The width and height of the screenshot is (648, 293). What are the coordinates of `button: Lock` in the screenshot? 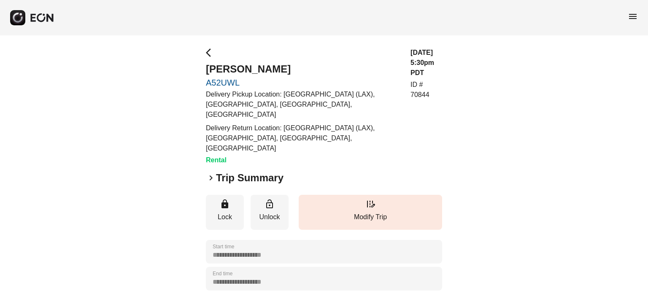 It's located at (225, 212).